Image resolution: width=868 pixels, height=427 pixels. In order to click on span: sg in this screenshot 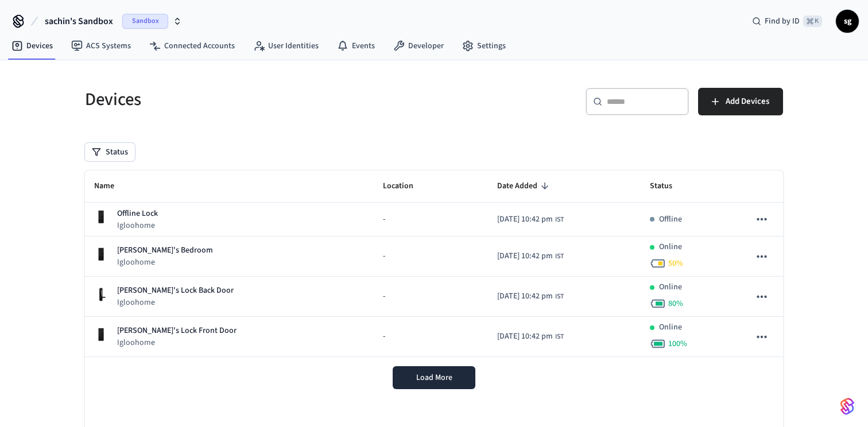, I will do `click(847, 21)`.